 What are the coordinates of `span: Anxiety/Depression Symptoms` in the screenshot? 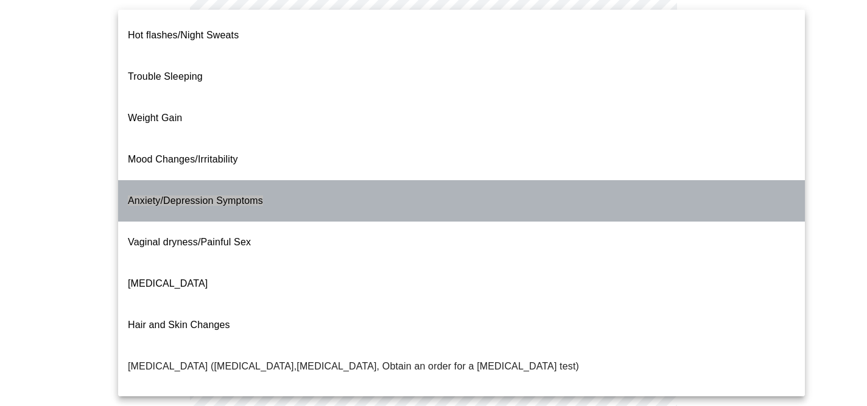 It's located at (195, 200).